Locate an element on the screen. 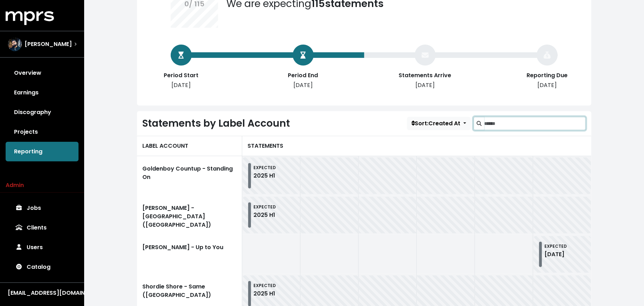 The image size is (644, 306). h2: Statements by Label Account is located at coordinates (216, 123).